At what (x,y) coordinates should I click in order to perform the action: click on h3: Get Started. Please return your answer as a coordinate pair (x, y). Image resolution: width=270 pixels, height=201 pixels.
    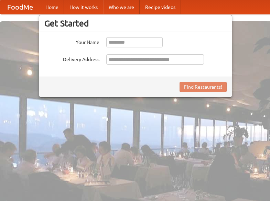
    Looking at the image, I should click on (136, 23).